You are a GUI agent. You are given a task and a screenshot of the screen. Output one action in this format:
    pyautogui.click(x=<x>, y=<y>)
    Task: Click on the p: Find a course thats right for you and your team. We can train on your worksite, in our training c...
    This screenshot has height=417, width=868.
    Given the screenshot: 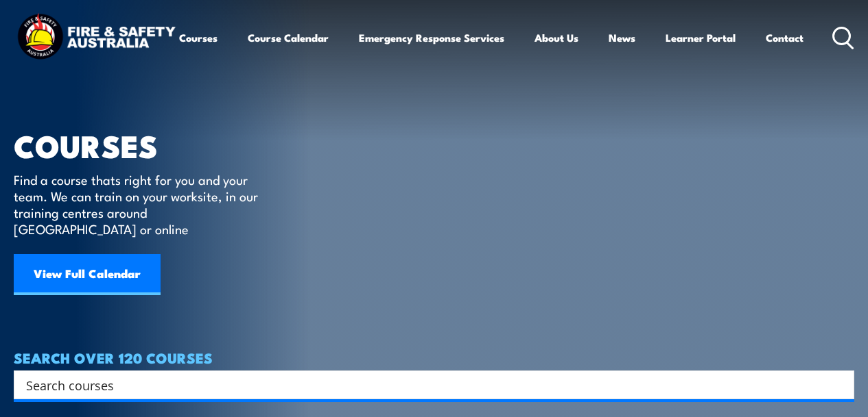 What is the action you would take?
    pyautogui.click(x=138, y=204)
    